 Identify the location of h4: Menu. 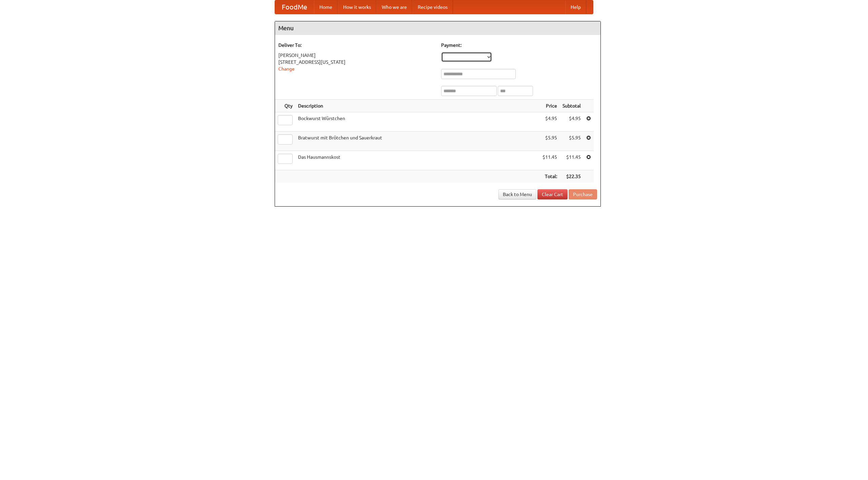
(438, 28).